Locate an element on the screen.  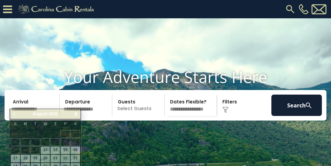
a: 15 is located at coordinates (65, 150).